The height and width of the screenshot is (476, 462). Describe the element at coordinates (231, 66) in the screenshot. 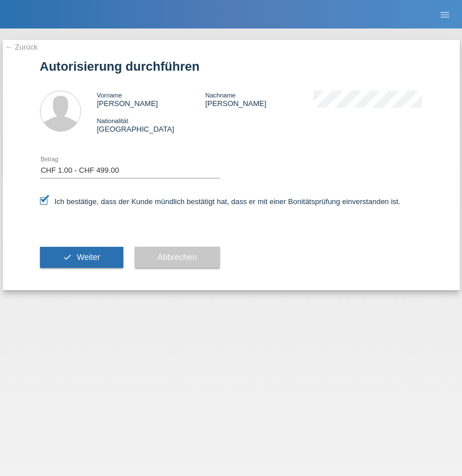

I see `h1: Autorisierung durchführen` at that location.